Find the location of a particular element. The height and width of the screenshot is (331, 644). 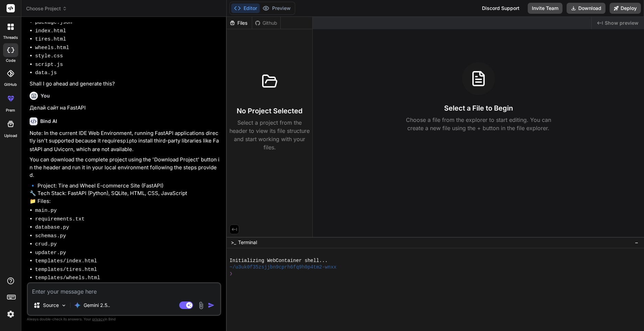

code: templates/wheels.html is located at coordinates (68, 278).